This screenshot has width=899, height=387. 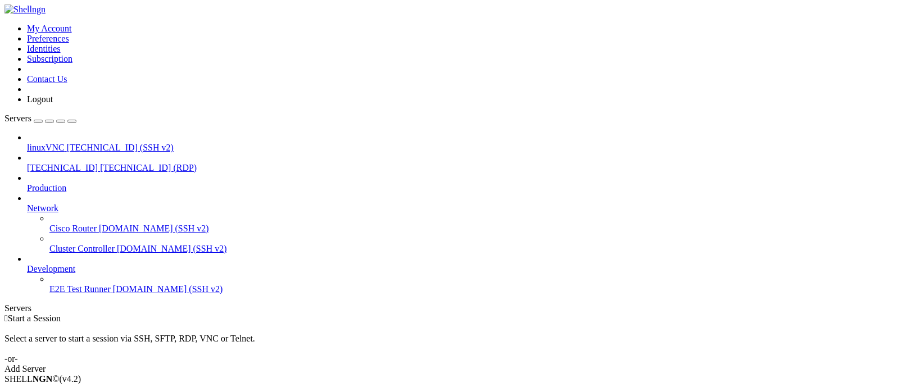 What do you see at coordinates (43, 378) in the screenshot?
I see `span: SHELL ©` at bounding box center [43, 378].